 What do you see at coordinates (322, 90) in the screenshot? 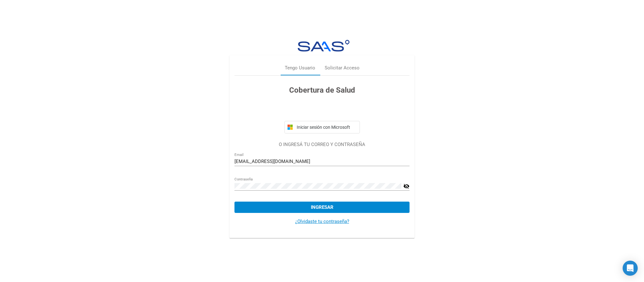
I see `h3: Cobertura de Salud` at bounding box center [322, 90].